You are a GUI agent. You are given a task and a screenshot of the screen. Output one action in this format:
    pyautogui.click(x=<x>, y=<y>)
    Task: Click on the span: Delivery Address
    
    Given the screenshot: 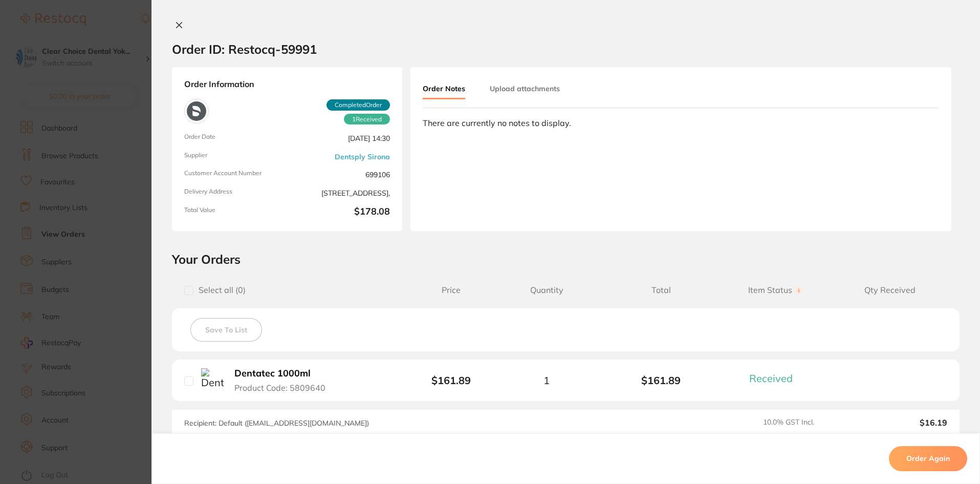 What is the action you would take?
    pyautogui.click(x=233, y=193)
    